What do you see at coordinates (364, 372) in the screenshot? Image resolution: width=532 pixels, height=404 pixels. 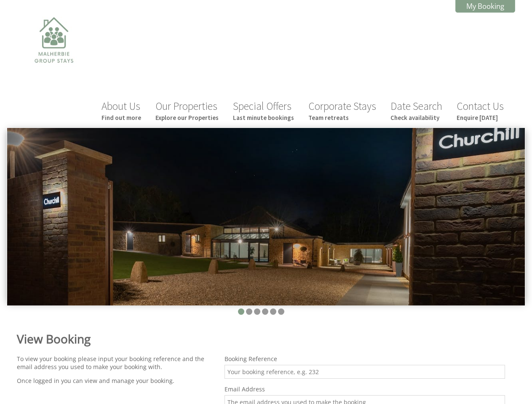 I see `input: Your booking reference, e.g. 232` at bounding box center [364, 372].